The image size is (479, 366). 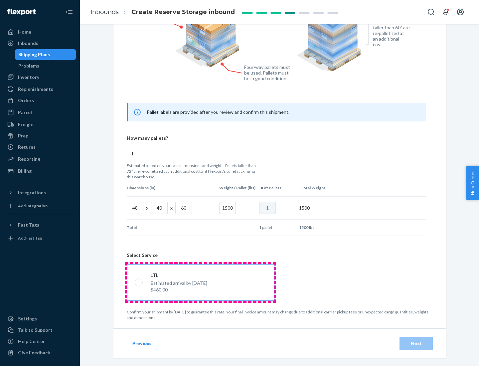 What do you see at coordinates (40, 136) in the screenshot?
I see `a: Prep` at bounding box center [40, 136].